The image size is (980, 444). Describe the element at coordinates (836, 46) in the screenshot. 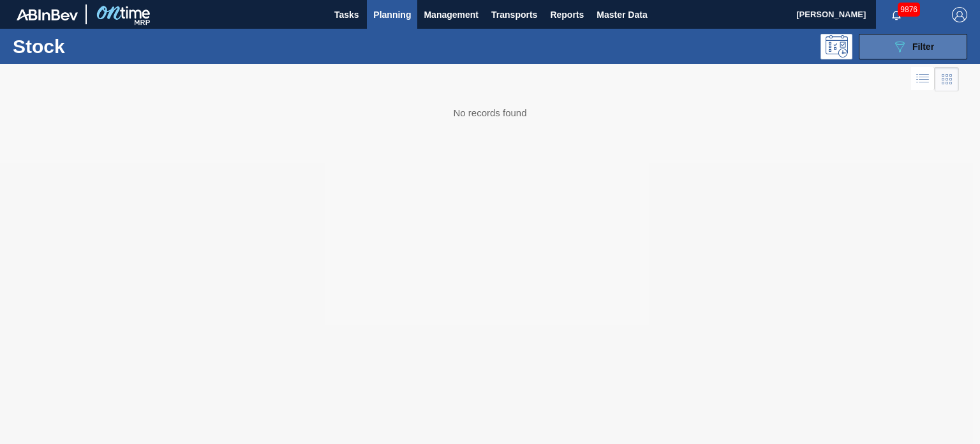

I see `div: Programming: no user selected` at that location.